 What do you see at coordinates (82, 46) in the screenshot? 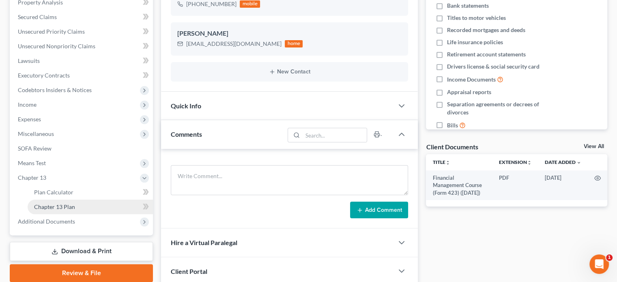
I see `a: Unsecured Nonpriority Claims` at bounding box center [82, 46].